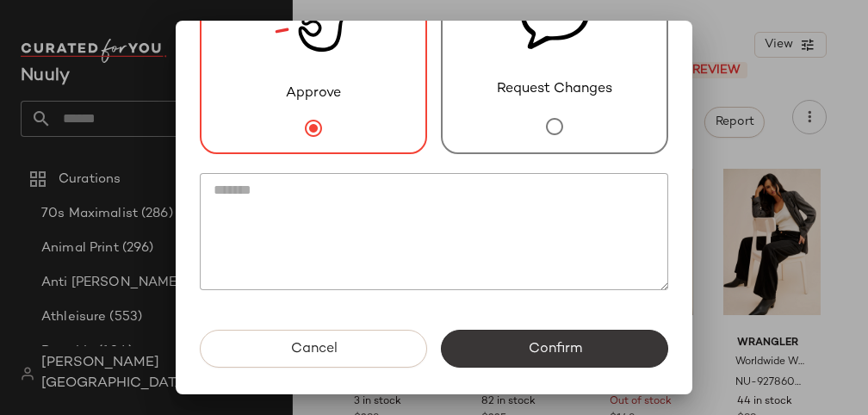 This screenshot has width=868, height=415. Describe the element at coordinates (555, 89) in the screenshot. I see `span: Request Changes` at that location.